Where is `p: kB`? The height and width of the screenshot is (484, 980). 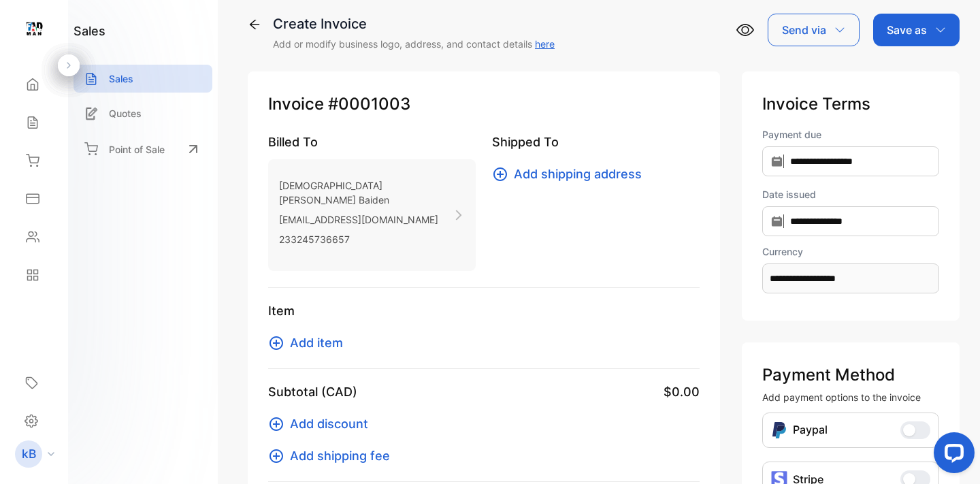 p: kB is located at coordinates (29, 454).